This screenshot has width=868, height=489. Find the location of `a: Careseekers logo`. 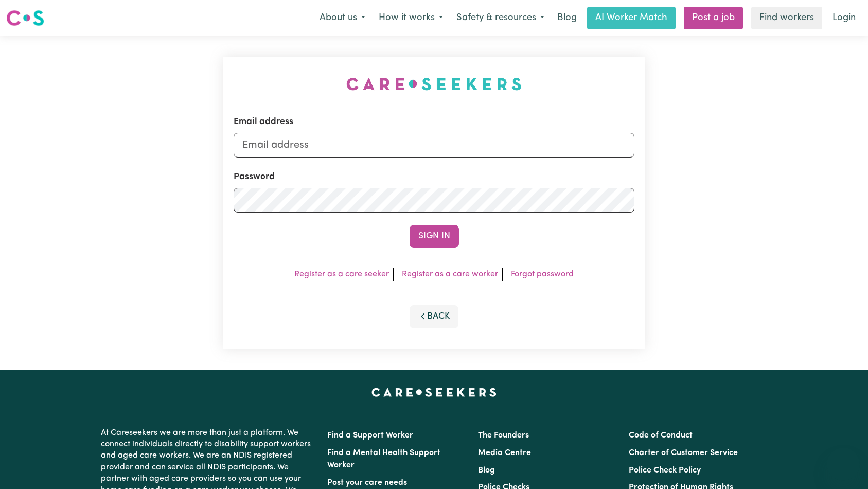

a: Careseekers logo is located at coordinates (25, 18).